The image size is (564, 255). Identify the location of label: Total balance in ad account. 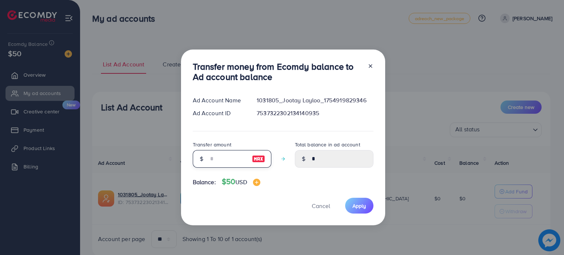
(327, 145).